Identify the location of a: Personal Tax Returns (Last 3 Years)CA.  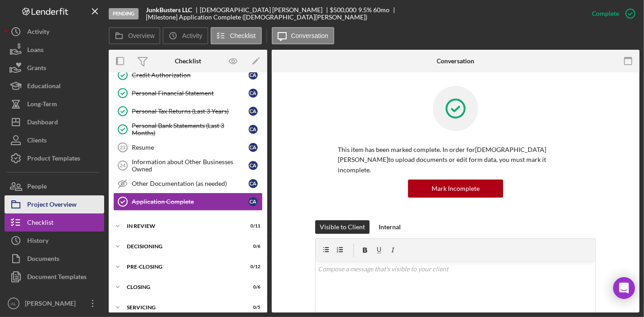
(188, 111).